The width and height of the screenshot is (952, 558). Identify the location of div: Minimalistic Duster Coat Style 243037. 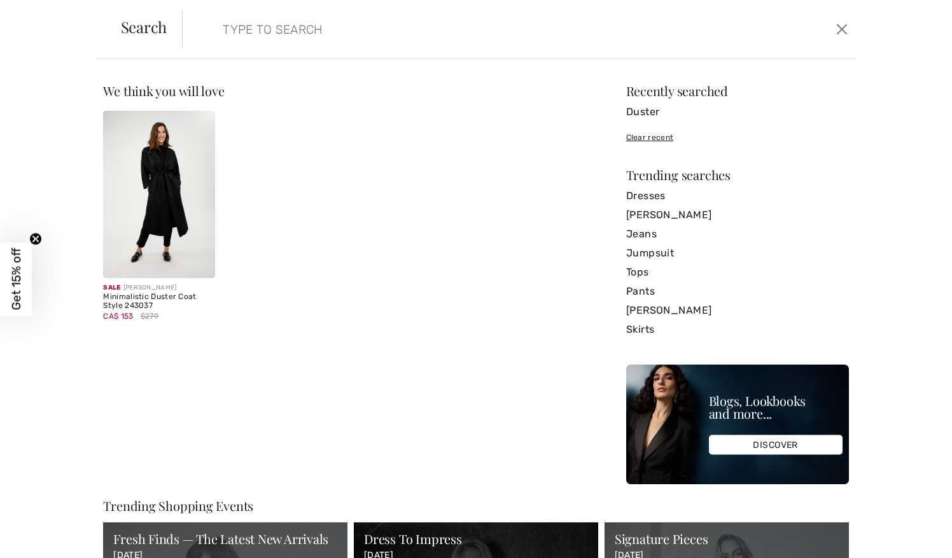
(158, 302).